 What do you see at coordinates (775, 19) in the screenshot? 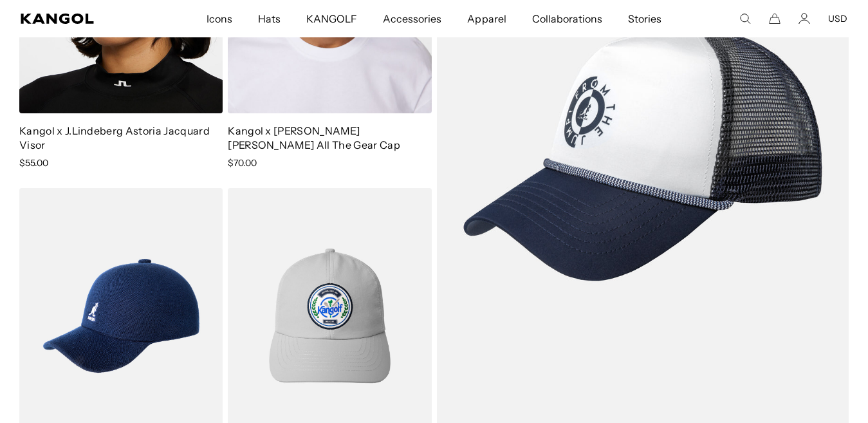
I see `button: Cart` at bounding box center [775, 19].